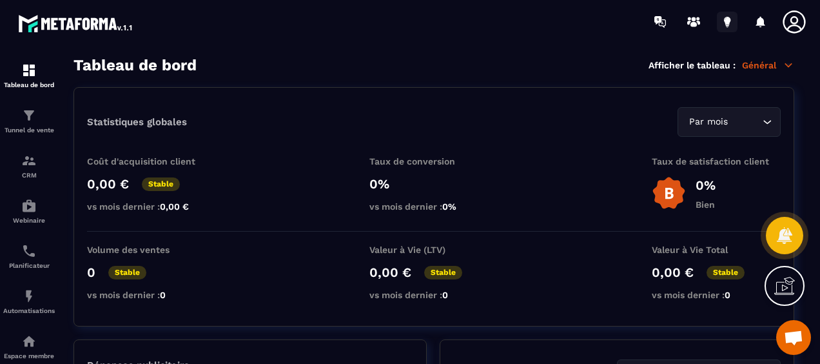  What do you see at coordinates (29, 84) in the screenshot?
I see `p: Tableau de bord` at bounding box center [29, 84].